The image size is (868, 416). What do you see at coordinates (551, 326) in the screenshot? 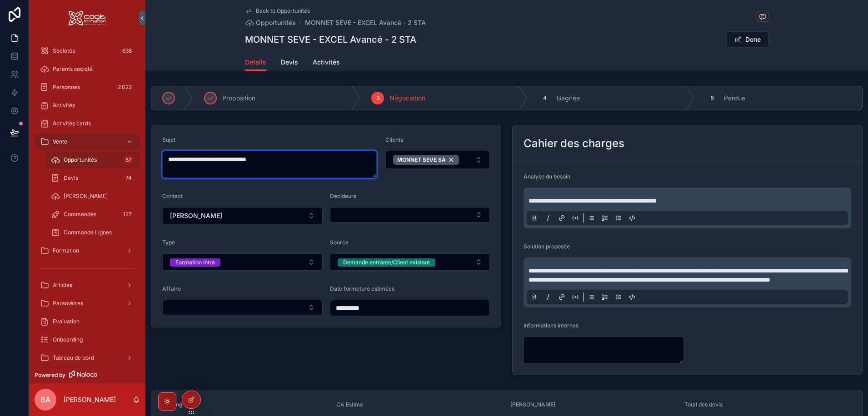
I see `span: Informations internes` at bounding box center [551, 326].